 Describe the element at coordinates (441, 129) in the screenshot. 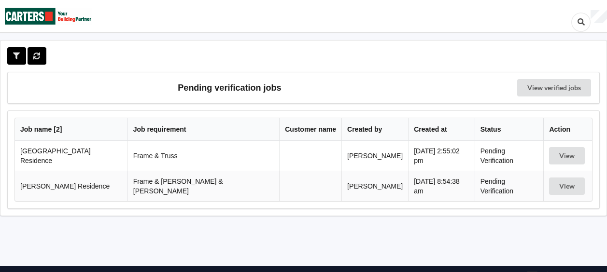

I see `th: Created at` at that location.